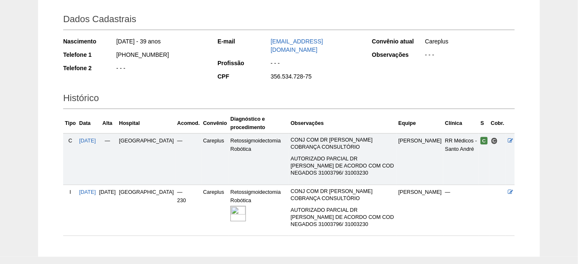 Image resolution: width=578 pixels, height=264 pixels. I want to click on h2: Histórico, so click(289, 100).